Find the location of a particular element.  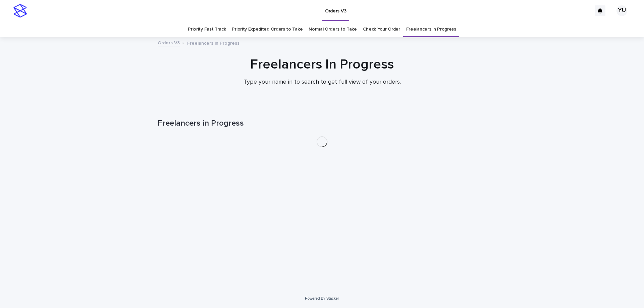

a: Powered By Stacker is located at coordinates (322, 298).